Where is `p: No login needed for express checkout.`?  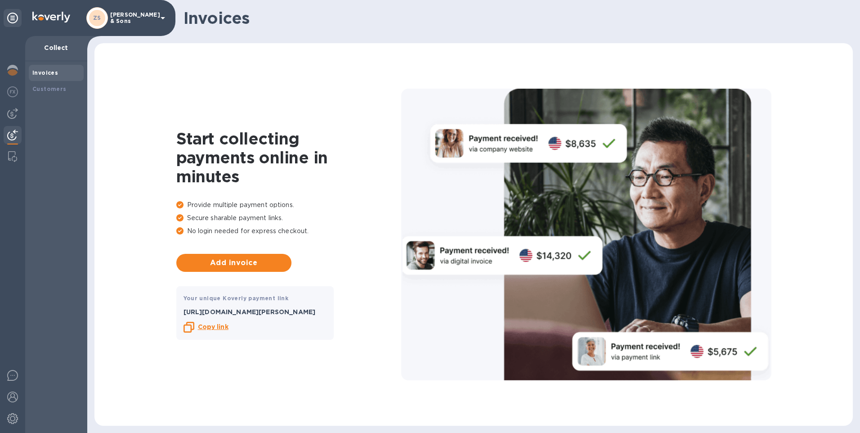
p: No login needed for express checkout. is located at coordinates (289, 231).